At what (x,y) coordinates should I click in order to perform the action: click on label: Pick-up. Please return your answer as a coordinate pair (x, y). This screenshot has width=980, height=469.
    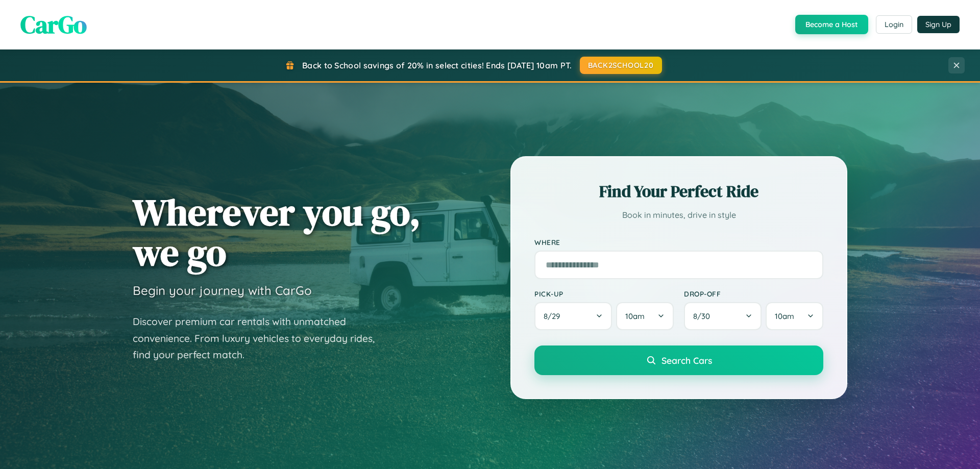
    Looking at the image, I should click on (603, 293).